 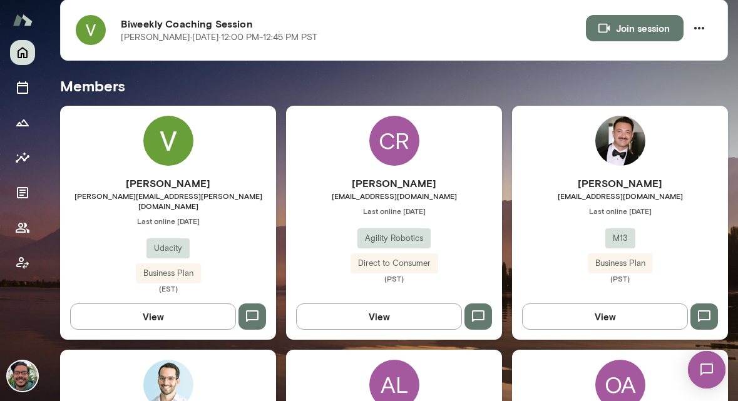 What do you see at coordinates (168, 289) in the screenshot?
I see `span: (EST)` at bounding box center [168, 289].